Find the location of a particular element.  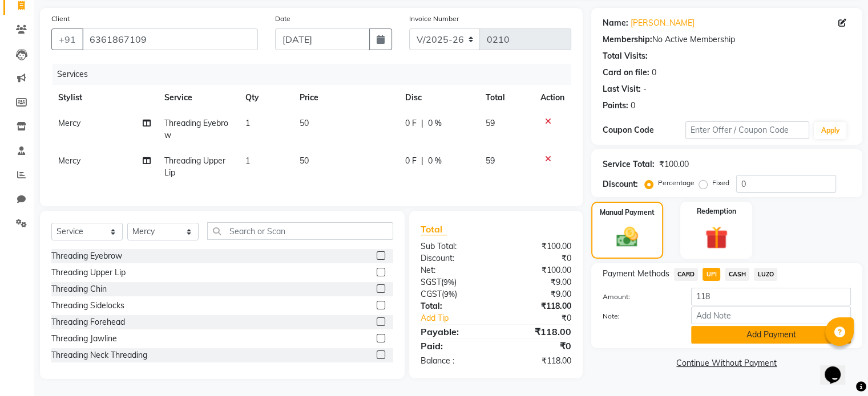

div: Points: is located at coordinates (615, 106).